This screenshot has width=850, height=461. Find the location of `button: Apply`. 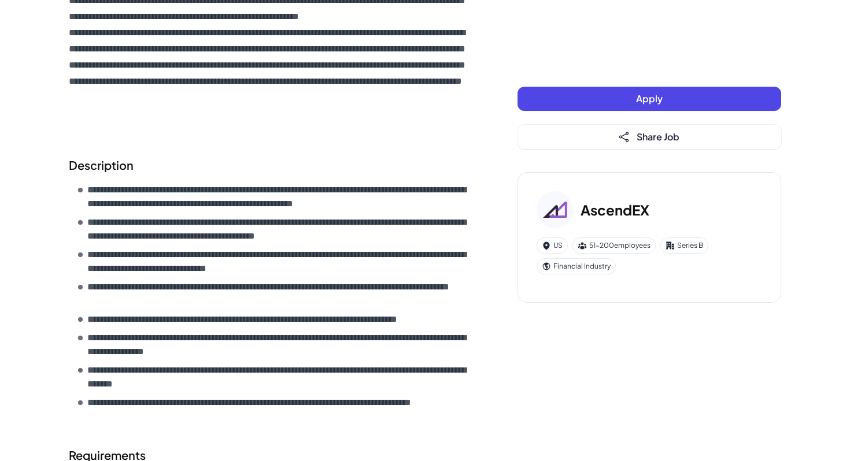

button: Apply is located at coordinates (649, 99).